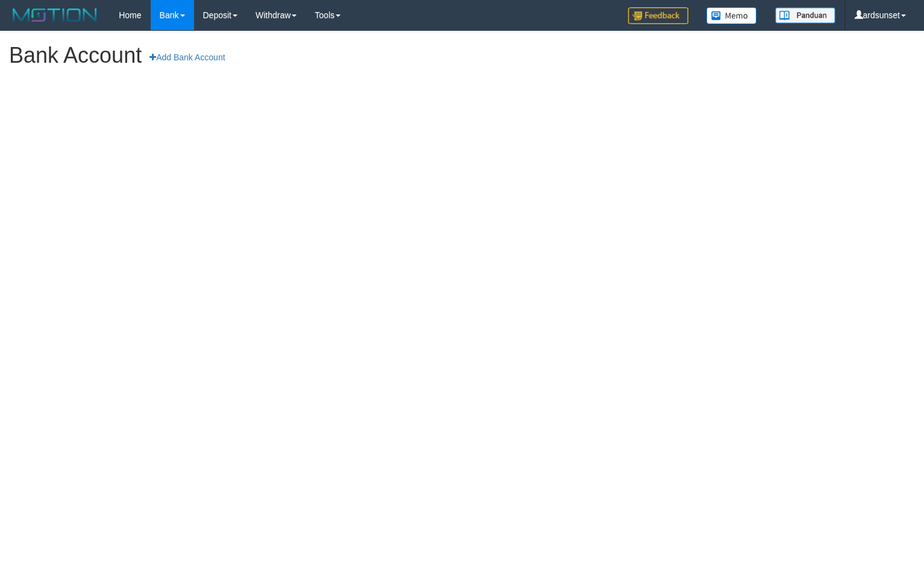  Describe the element at coordinates (805, 15) in the screenshot. I see `img: panduan.png` at that location.